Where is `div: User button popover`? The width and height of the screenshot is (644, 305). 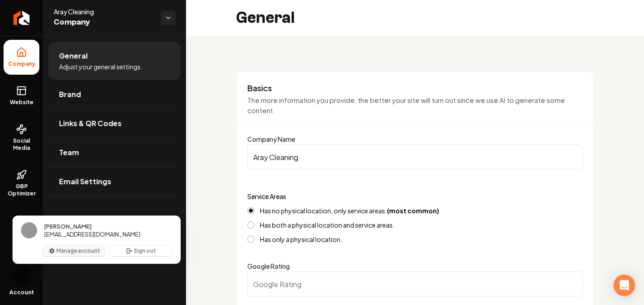
div: User button popover is located at coordinates (97, 240).